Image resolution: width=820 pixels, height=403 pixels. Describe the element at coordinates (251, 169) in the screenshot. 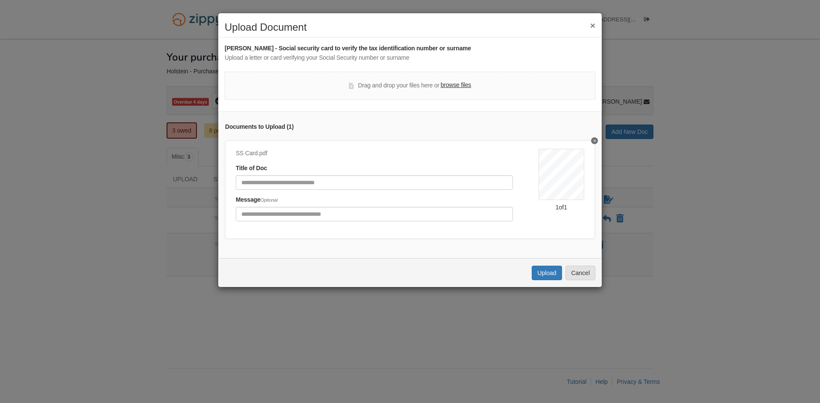

I see `label: Title of Doc` at that location.